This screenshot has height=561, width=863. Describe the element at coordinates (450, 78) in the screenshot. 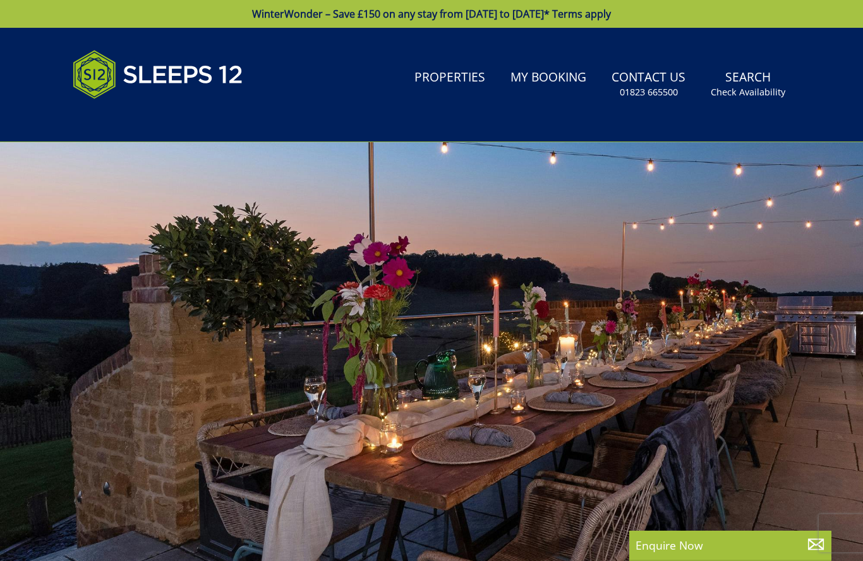

I see `a: Properties` at that location.